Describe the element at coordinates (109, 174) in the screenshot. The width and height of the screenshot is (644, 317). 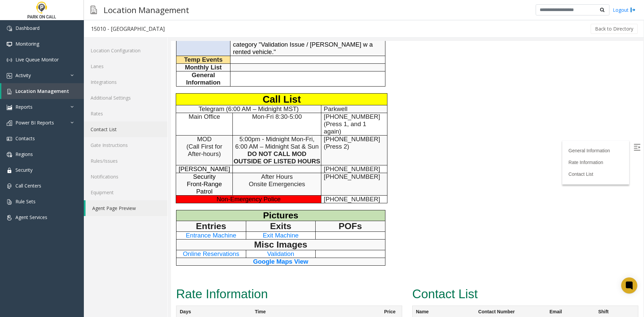
I see `span: Pictures` at that location.